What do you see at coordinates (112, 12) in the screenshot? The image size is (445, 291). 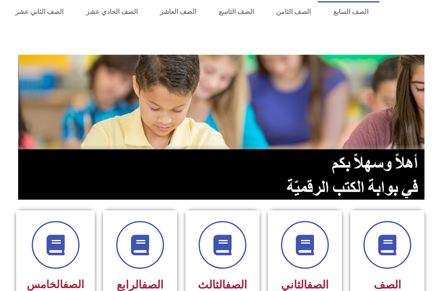 I see `a: الصف الحادي عشر` at bounding box center [112, 12].